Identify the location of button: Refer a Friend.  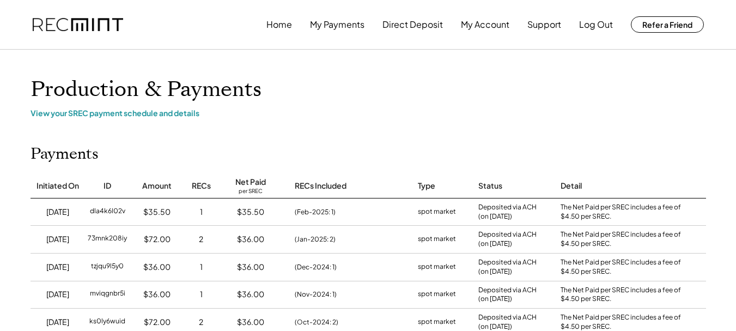
(667, 25).